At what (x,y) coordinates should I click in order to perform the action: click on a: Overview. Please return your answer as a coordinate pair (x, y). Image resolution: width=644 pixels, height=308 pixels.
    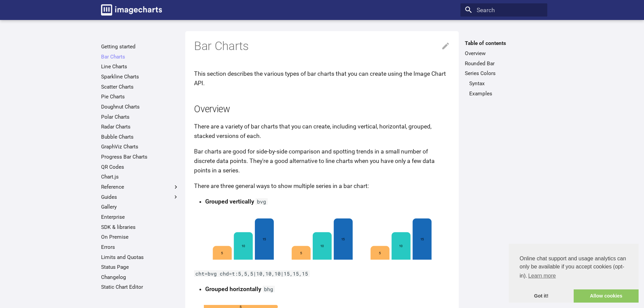
    Looking at the image, I should click on (504, 53).